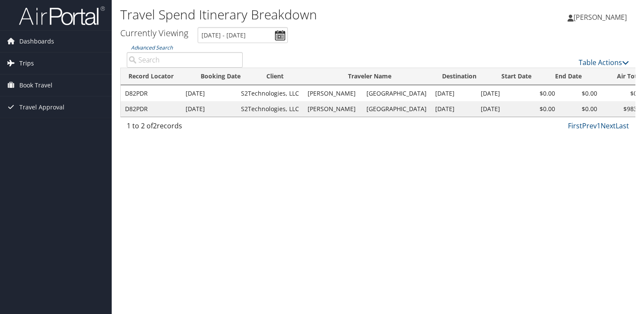  What do you see at coordinates (575, 126) in the screenshot?
I see `a: First` at bounding box center [575, 126].